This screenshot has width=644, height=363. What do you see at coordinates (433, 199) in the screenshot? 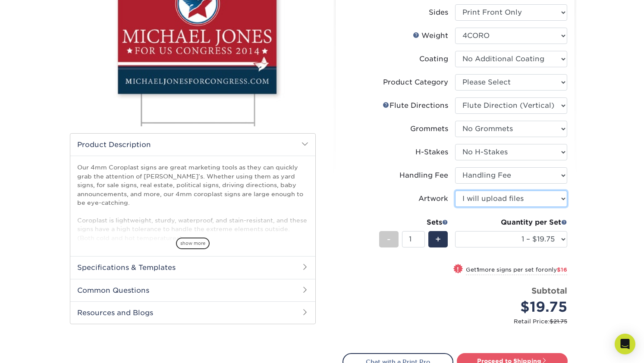
I see `div: Artwork` at bounding box center [433, 199].